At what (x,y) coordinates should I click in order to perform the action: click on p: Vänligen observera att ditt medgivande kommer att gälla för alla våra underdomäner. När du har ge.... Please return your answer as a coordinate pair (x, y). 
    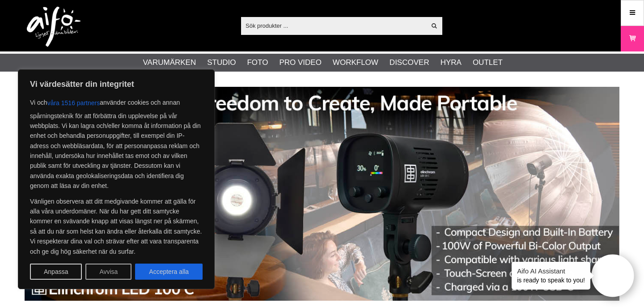
    Looking at the image, I should click on (116, 226).